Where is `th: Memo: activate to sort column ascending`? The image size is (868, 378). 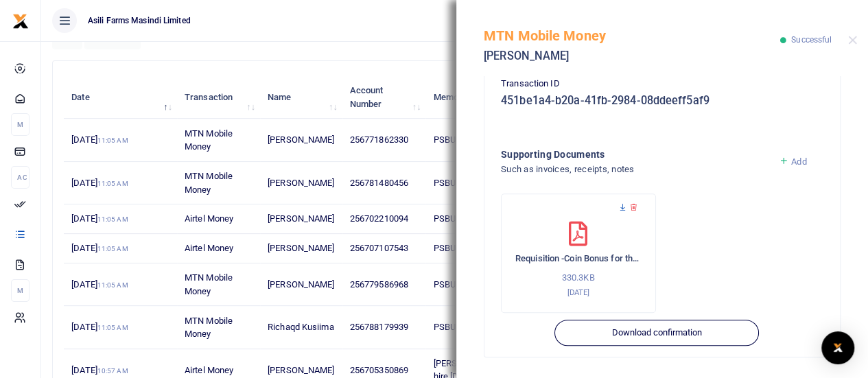
th: Memo: activate to sort column ascending is located at coordinates (485, 98).